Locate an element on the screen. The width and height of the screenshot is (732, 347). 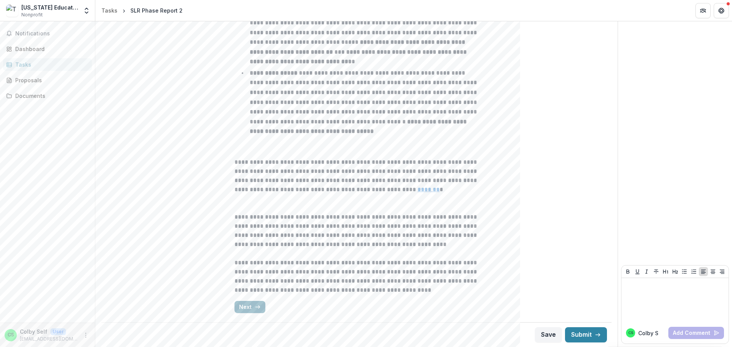
div: Proposals is located at coordinates (50, 80).